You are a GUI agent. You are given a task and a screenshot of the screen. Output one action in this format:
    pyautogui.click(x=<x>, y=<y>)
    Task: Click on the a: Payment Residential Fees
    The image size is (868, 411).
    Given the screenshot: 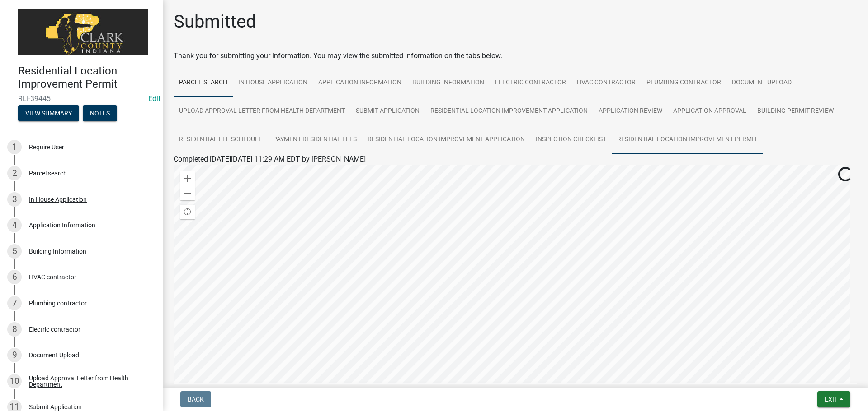 What is the action you would take?
    pyautogui.click(x=315, y=140)
    